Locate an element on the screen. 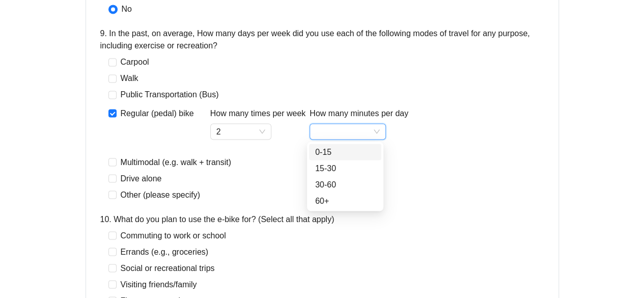 Image resolution: width=644 pixels, height=298 pixels. span: Carpool is located at coordinates (135, 62).